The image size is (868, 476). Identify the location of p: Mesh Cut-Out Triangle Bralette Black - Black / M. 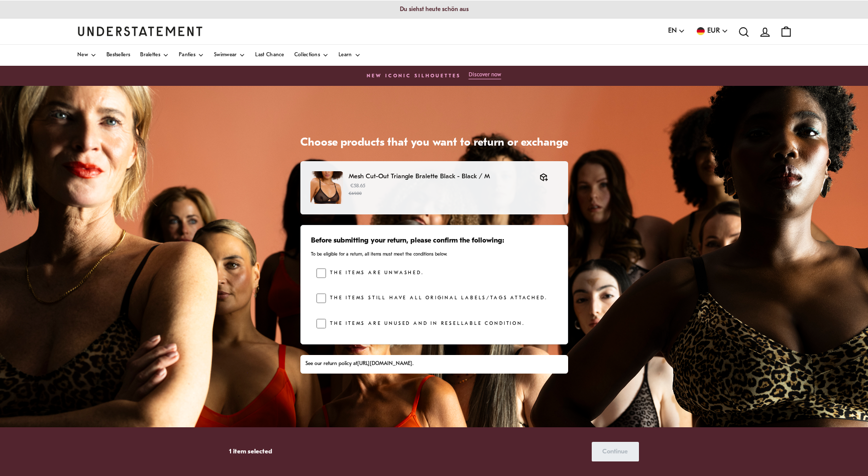
(439, 176).